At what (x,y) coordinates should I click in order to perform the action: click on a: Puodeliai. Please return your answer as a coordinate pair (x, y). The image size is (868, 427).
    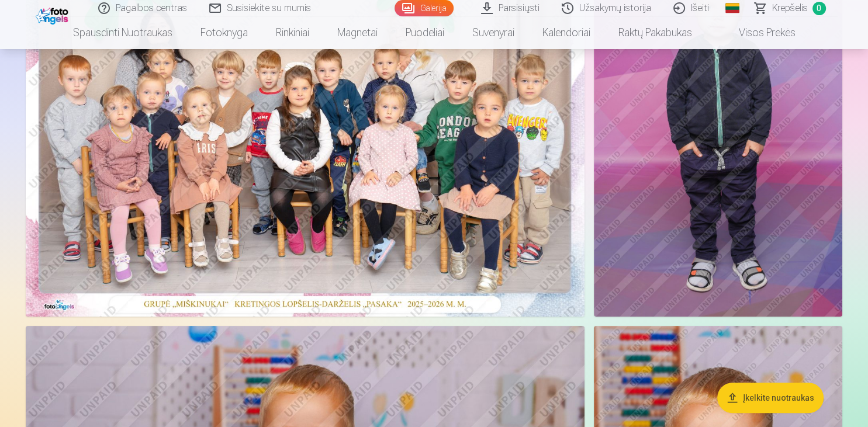
    Looking at the image, I should click on (425, 33).